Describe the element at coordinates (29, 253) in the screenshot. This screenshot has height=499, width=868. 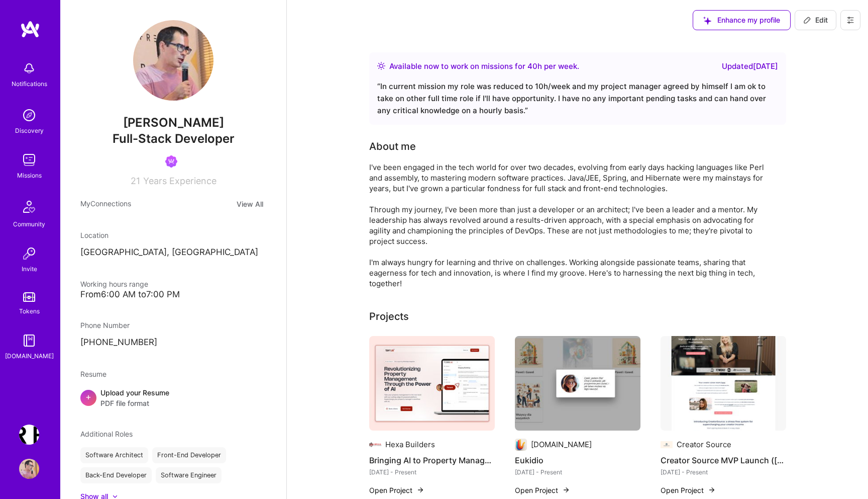
I see `img: Invite` at that location.